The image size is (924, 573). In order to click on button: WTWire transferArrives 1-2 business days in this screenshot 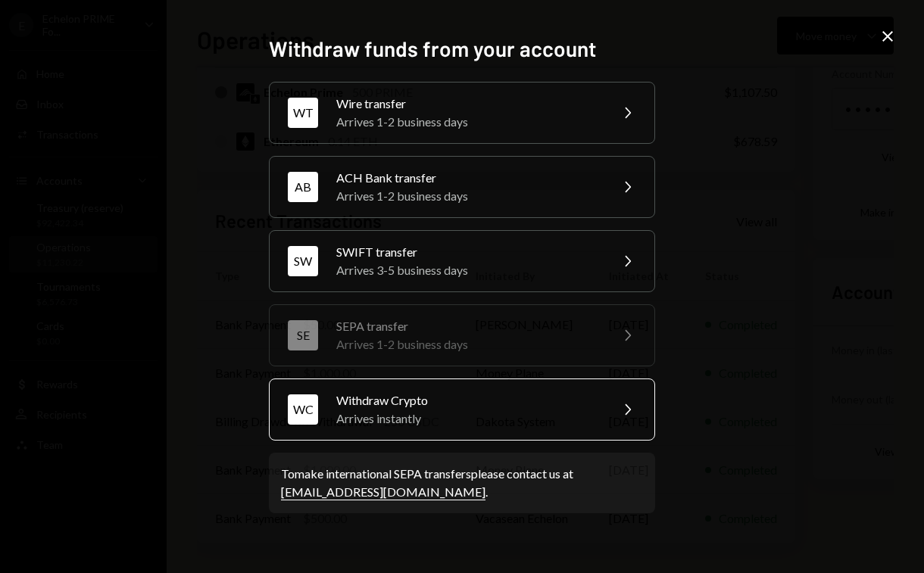, I will do `click(462, 113)`.